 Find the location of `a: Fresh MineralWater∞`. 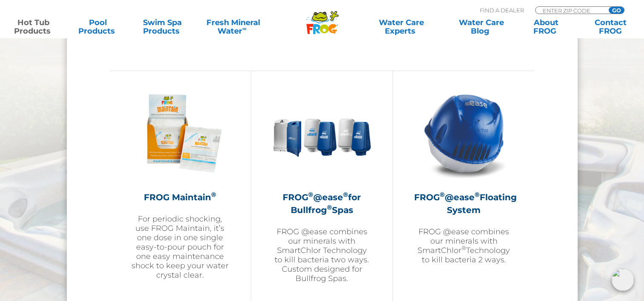

a: Fresh MineralWater∞ is located at coordinates (233, 27).